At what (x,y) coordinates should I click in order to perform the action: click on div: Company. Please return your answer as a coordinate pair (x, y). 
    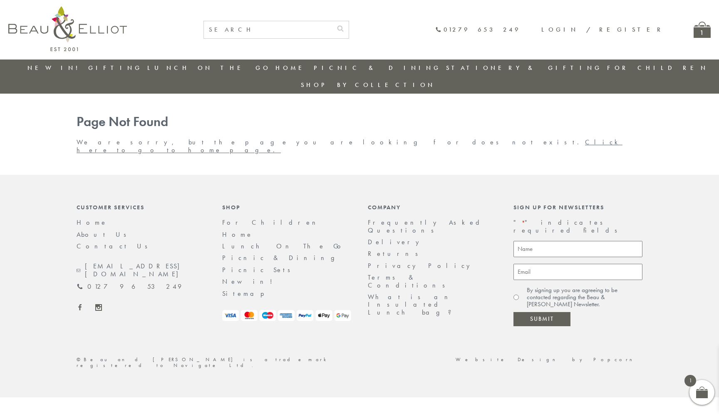
    Looking at the image, I should click on (432, 207).